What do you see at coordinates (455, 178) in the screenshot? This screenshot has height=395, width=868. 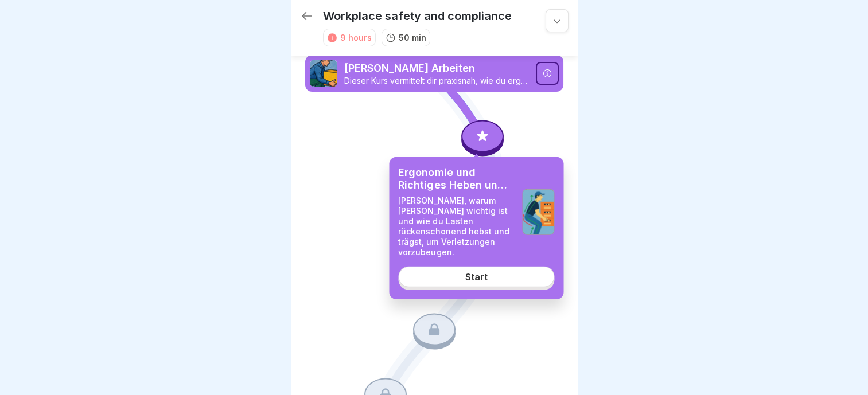 I see `p: Ergonomie und Richtiges Heben und Tragen` at bounding box center [455, 178].